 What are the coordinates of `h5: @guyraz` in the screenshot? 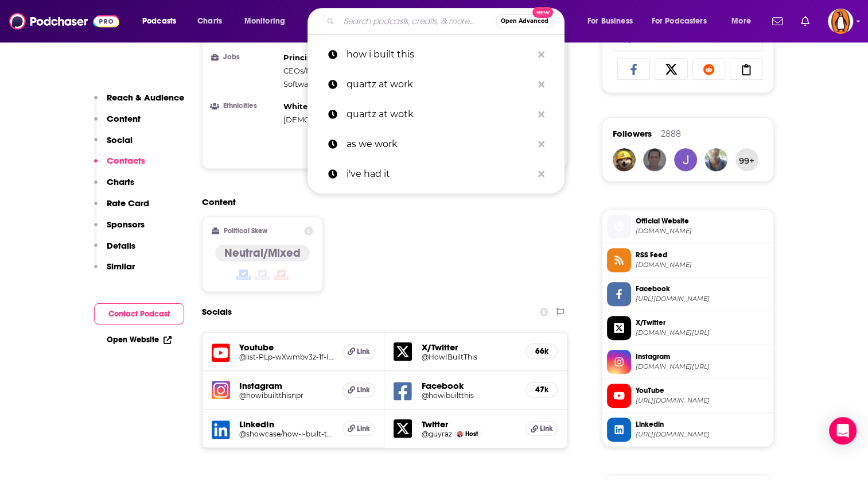 It's located at (436, 434).